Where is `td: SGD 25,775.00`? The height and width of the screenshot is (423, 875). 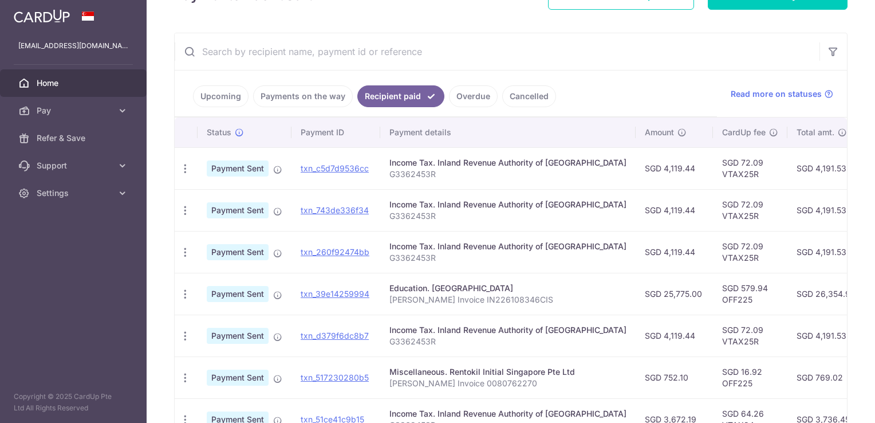 td: SGD 25,775.00 is located at coordinates (674, 293).